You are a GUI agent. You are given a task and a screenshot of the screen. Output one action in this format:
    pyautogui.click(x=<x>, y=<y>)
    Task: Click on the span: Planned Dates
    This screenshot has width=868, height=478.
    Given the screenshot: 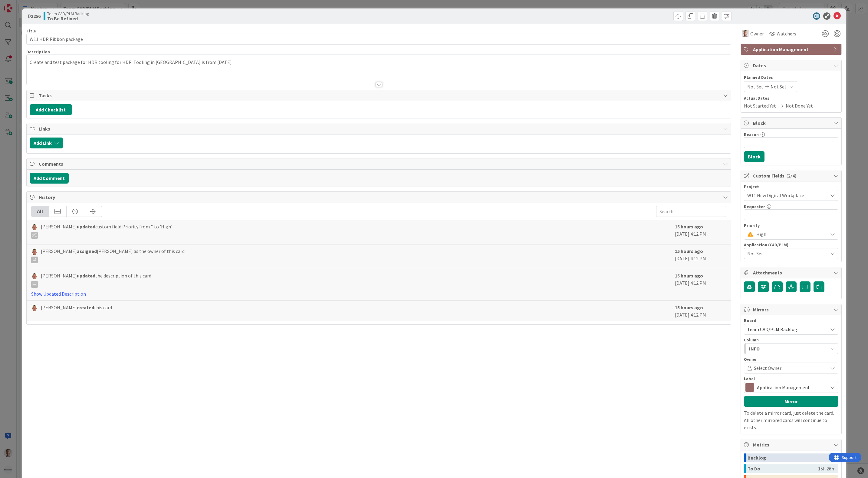 What is the action you would take?
    pyautogui.click(x=791, y=77)
    